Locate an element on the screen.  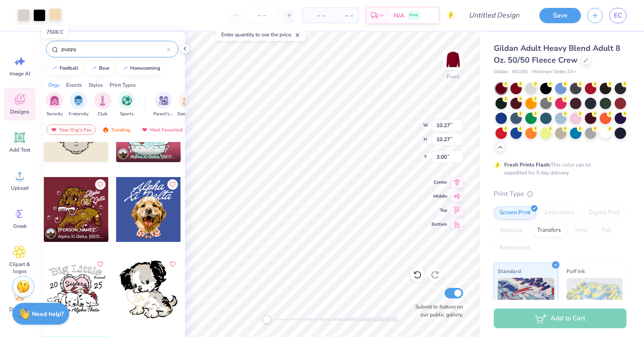
div: Rhinestones is located at coordinates (515, 248).